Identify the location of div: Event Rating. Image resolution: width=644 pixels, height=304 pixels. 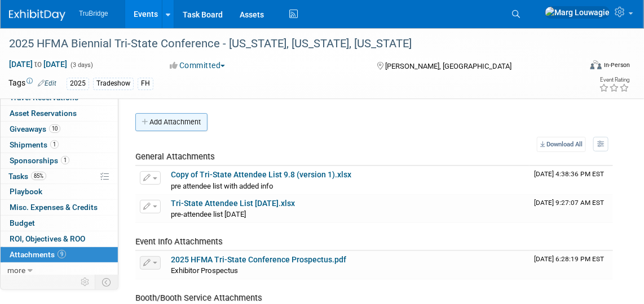
(615, 80).